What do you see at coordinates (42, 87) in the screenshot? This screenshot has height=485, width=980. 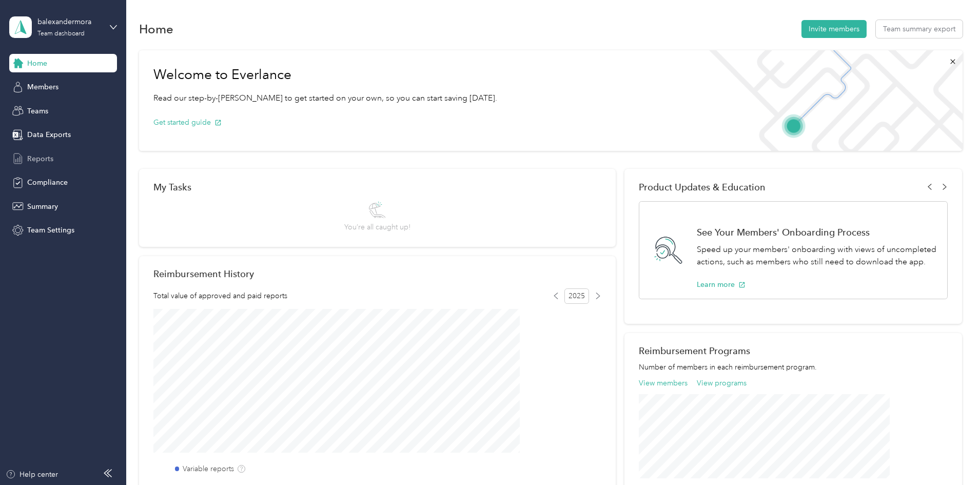 I see `span: Members` at bounding box center [42, 87].